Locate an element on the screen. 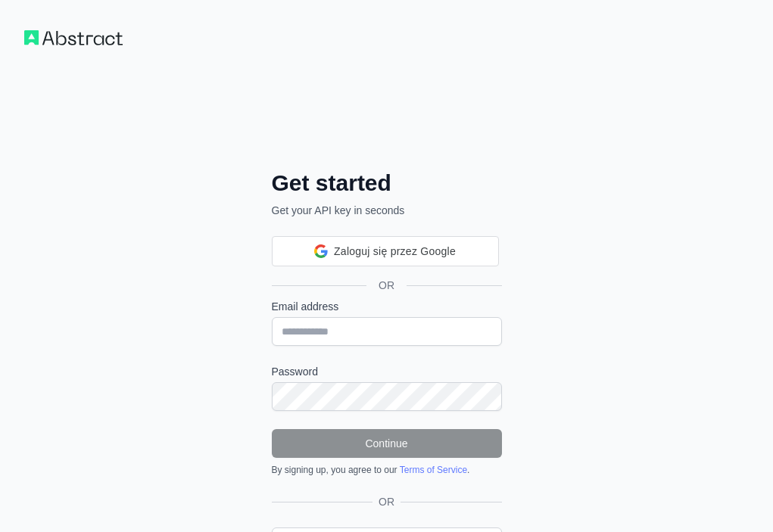 Image resolution: width=773 pixels, height=532 pixels. label: Password is located at coordinates (386, 372).